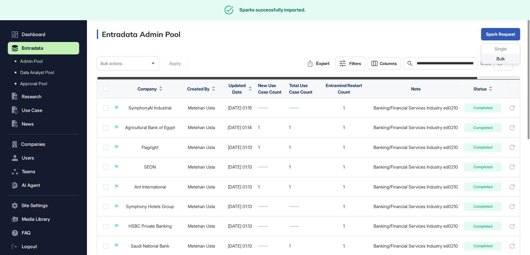 This screenshot has width=530, height=255. What do you see at coordinates (139, 34) in the screenshot?
I see `h3: Entradata Admin Pool` at bounding box center [139, 34].